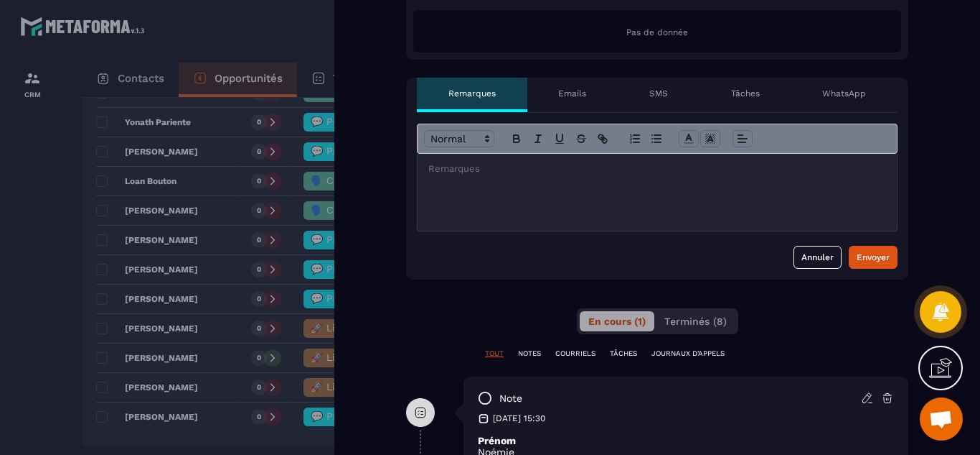 The image size is (980, 455). What do you see at coordinates (657, 32) in the screenshot?
I see `span: Pas de donnée` at bounding box center [657, 32].